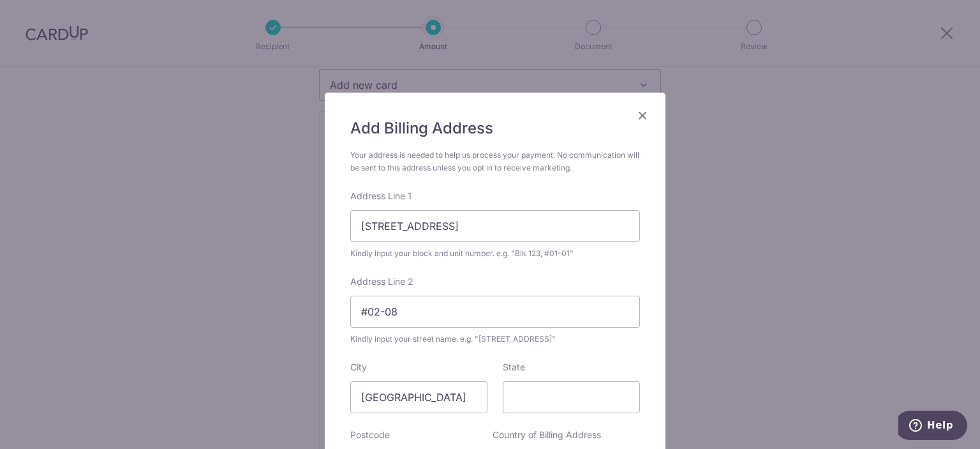  What do you see at coordinates (381, 281) in the screenshot?
I see `label: Address Line 2` at bounding box center [381, 281].